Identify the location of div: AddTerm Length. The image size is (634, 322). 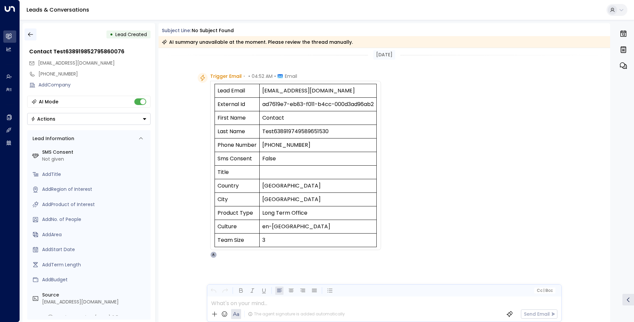
(95, 265).